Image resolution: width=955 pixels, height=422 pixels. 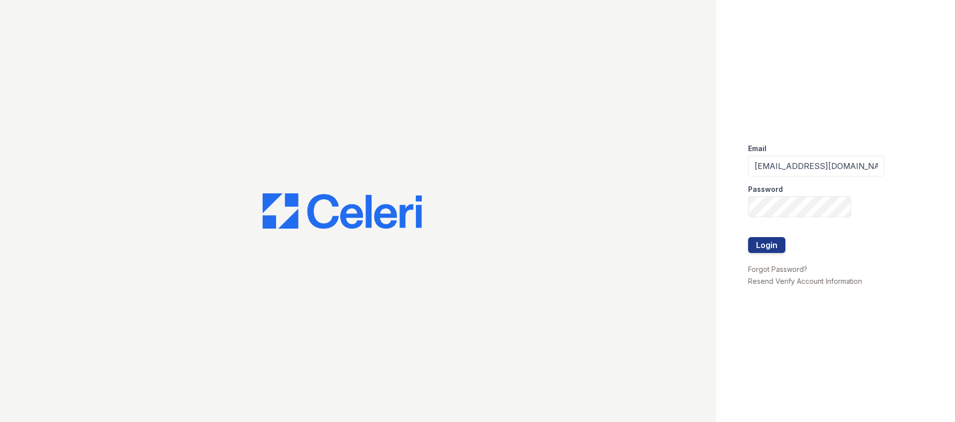 I want to click on label: Password, so click(x=766, y=190).